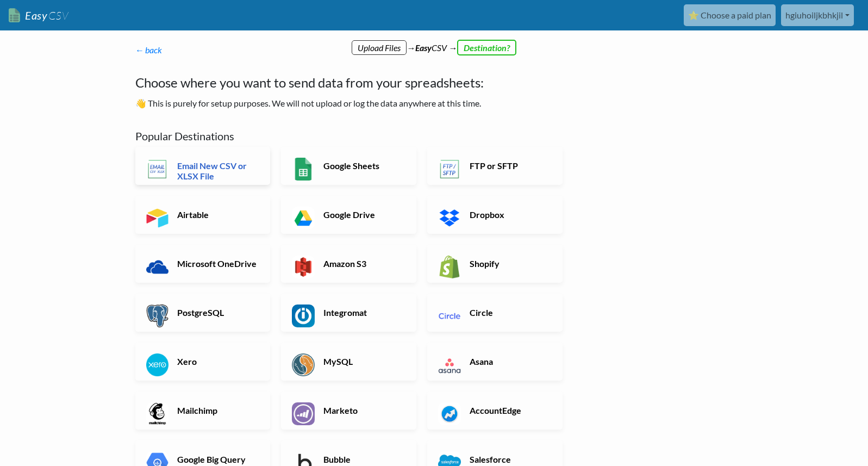  What do you see at coordinates (158, 218) in the screenshot?
I see `img: Airtable App & API` at bounding box center [158, 218].